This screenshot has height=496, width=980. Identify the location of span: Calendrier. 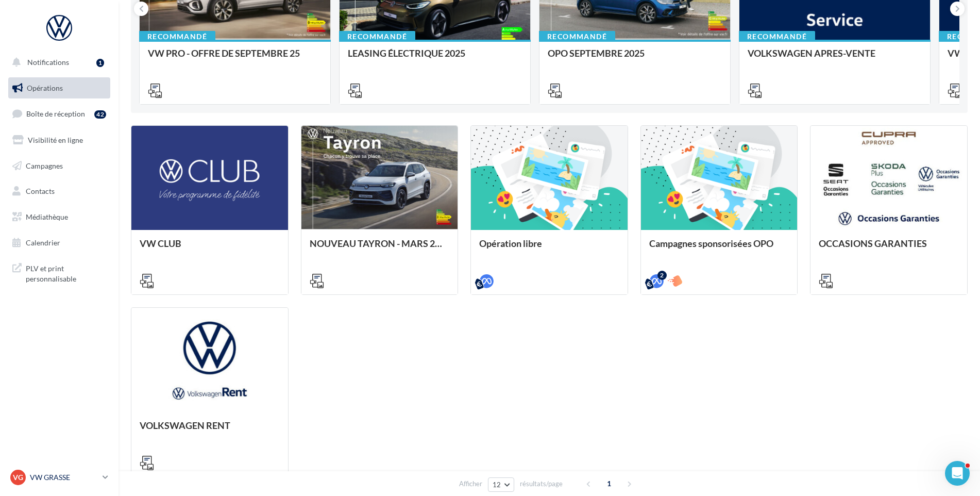
(42, 242).